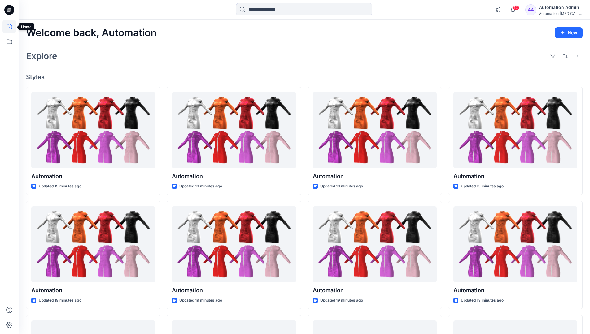  What do you see at coordinates (568, 33) in the screenshot?
I see `button: New` at bounding box center [568, 33].